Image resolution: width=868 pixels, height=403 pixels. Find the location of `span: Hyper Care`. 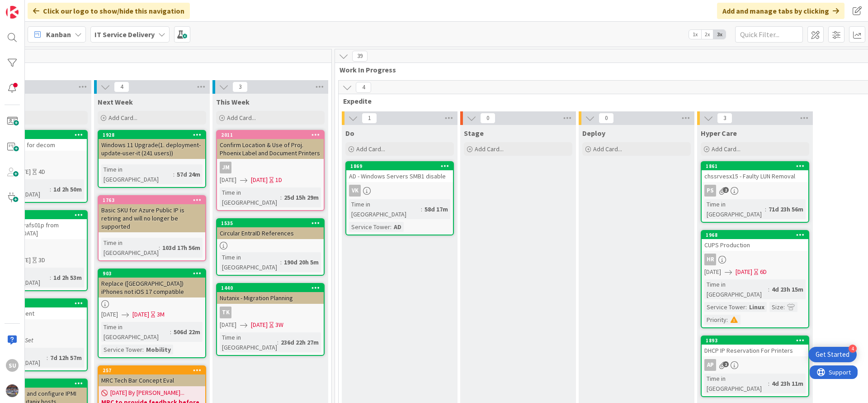

span: Hyper Care is located at coordinates (719, 133).